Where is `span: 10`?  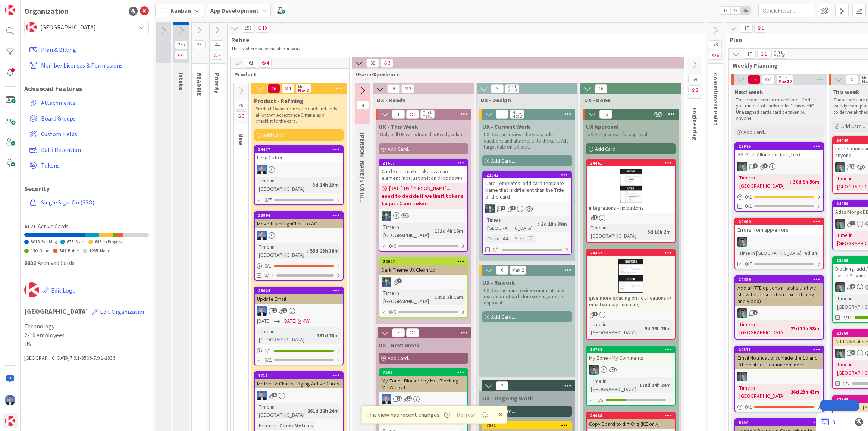
span: 10 is located at coordinates (409, 398).